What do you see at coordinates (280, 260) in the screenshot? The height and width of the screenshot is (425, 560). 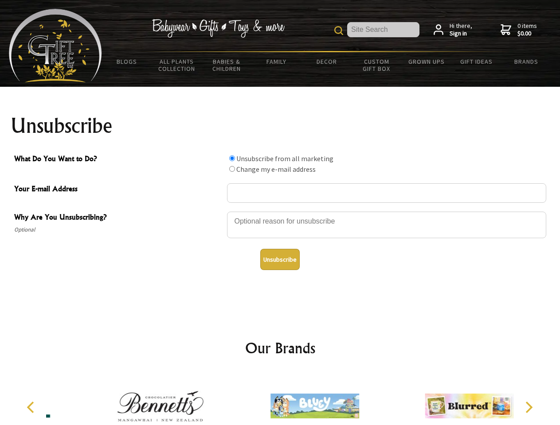 I see `button: Unsubscribe` at bounding box center [280, 260].